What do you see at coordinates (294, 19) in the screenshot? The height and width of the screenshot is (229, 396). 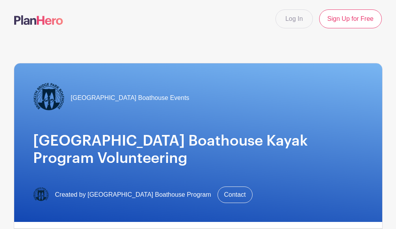 I see `a: Log In` at bounding box center [294, 19].